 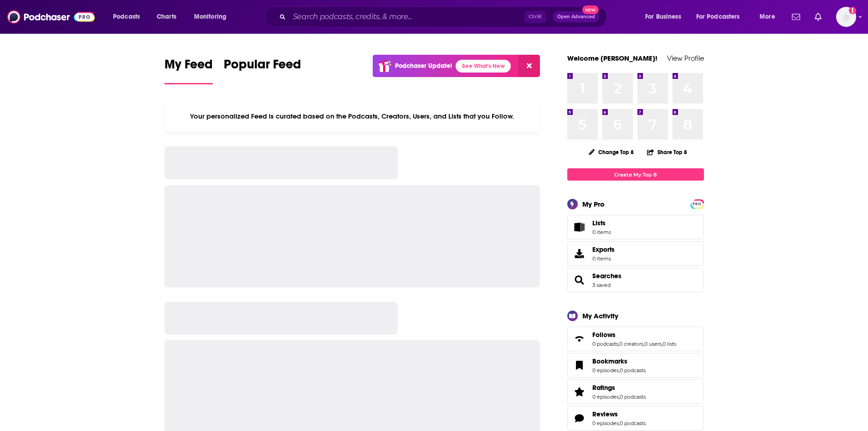 I want to click on a: PRO, so click(x=697, y=203).